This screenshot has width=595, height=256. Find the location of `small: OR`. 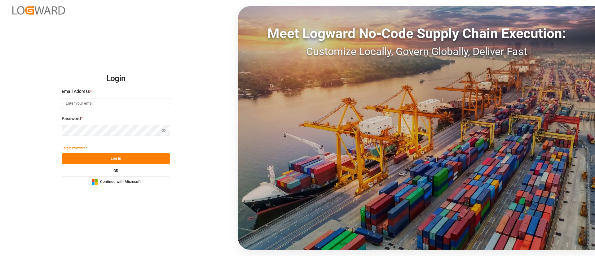

small: OR is located at coordinates (116, 171).